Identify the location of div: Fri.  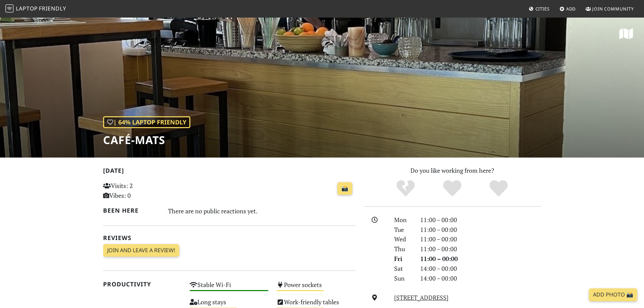
(403, 259).